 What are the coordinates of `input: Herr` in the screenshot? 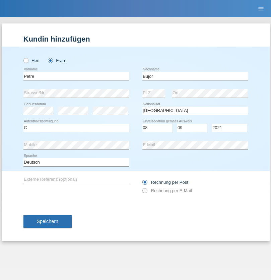 It's located at (25, 60).